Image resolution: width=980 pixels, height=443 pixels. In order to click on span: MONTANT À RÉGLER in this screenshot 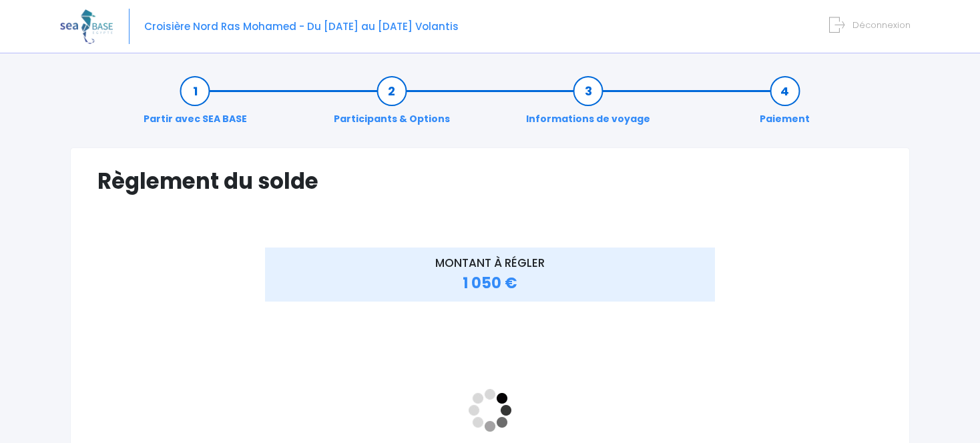, I will do `click(490, 263)`.